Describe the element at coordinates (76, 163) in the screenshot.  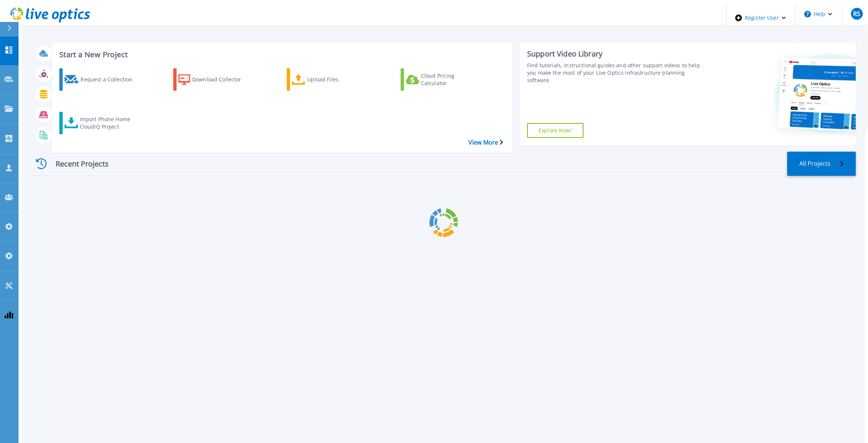
I see `div: Recent Projects` at that location.